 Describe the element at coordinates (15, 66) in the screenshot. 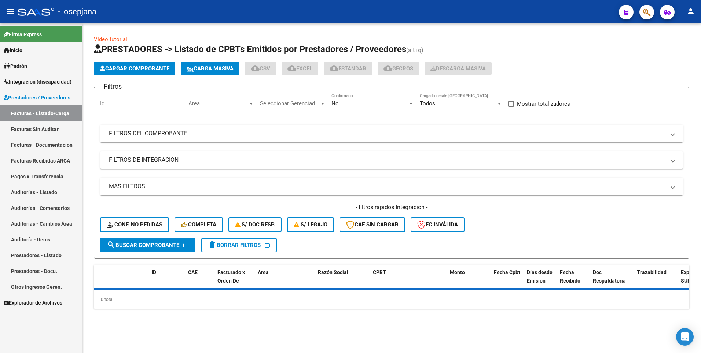

I see `span: Padrón` at that location.